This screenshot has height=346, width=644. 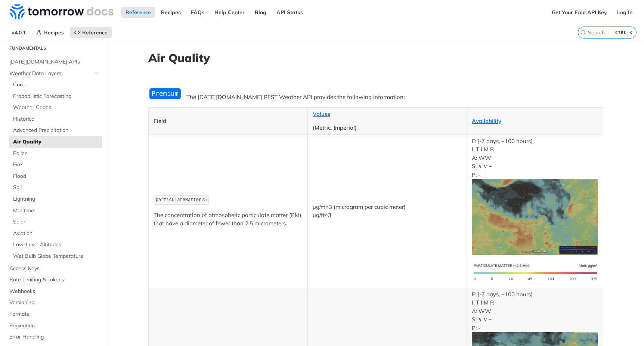 I want to click on button: Hide subpages for Weather Data Layers, so click(x=97, y=74).